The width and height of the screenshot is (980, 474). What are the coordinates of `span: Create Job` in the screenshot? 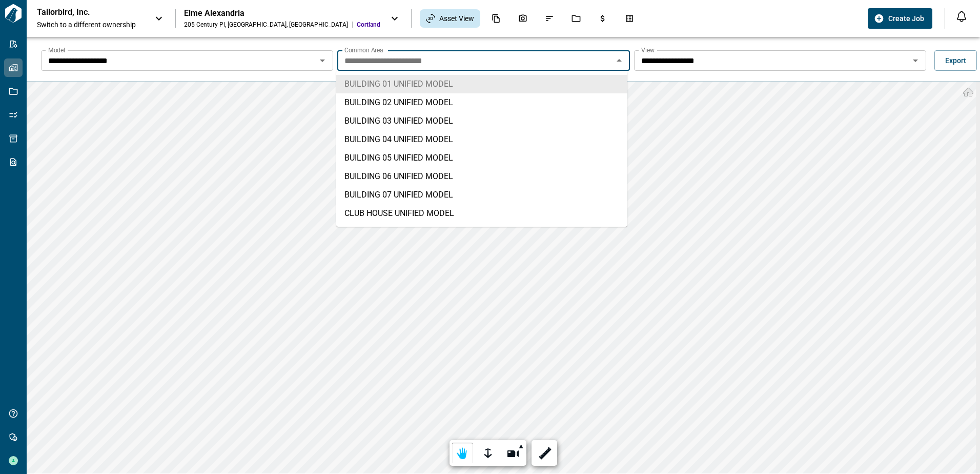 It's located at (906, 18).